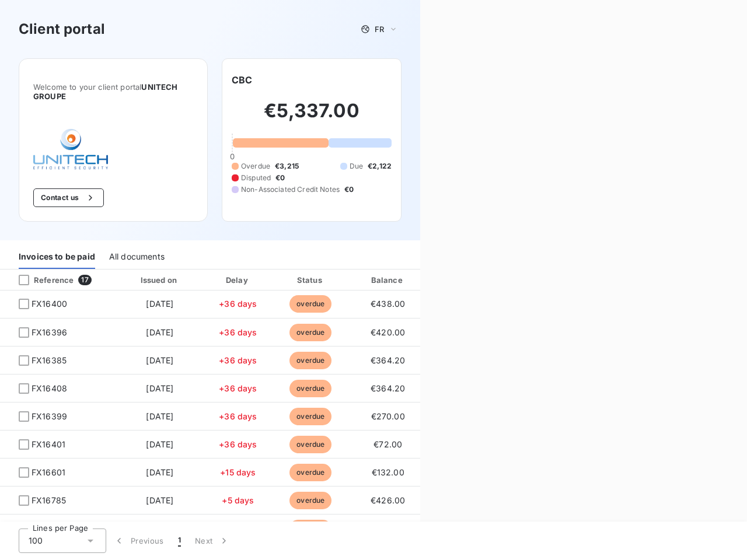 This screenshot has height=560, width=747. What do you see at coordinates (179, 541) in the screenshot?
I see `button: 1` at bounding box center [179, 541].